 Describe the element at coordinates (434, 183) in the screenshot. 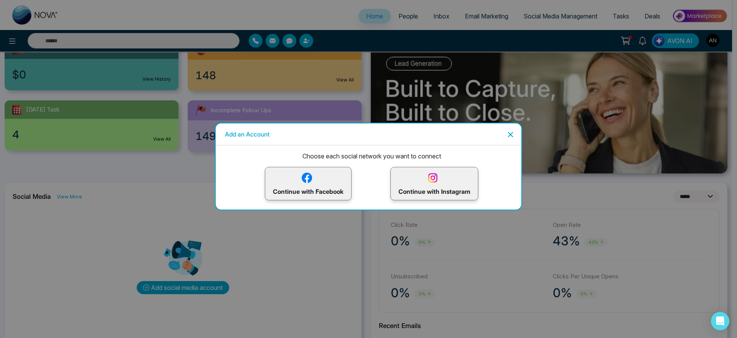

I see `p: Continue with Instagram` at that location.